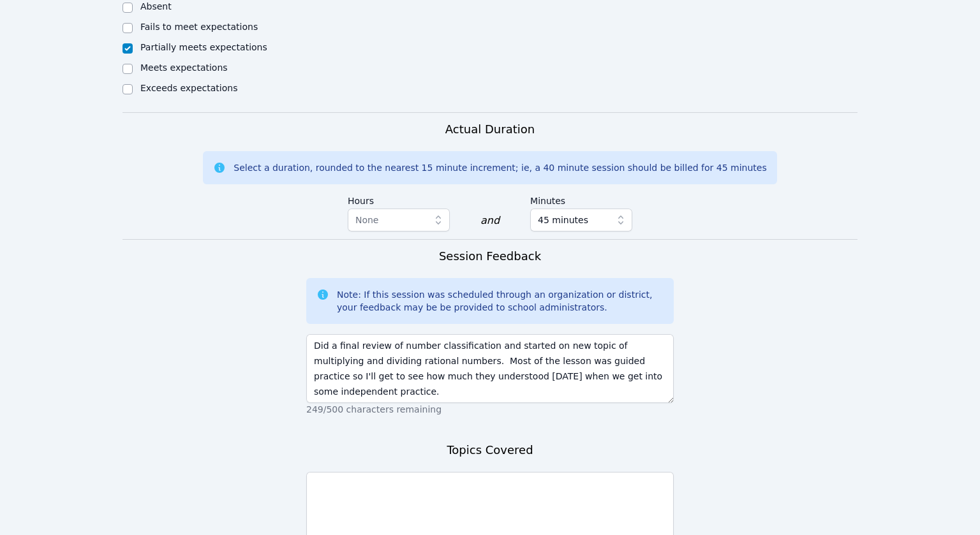  What do you see at coordinates (490, 409) in the screenshot?
I see `p: 249/500 characters remaining` at bounding box center [490, 409].